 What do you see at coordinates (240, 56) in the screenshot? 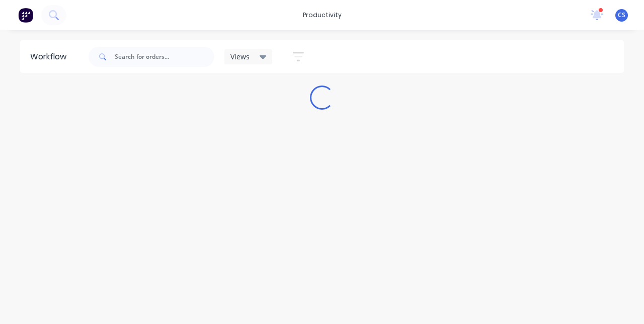
I see `span: Views` at bounding box center [240, 56].